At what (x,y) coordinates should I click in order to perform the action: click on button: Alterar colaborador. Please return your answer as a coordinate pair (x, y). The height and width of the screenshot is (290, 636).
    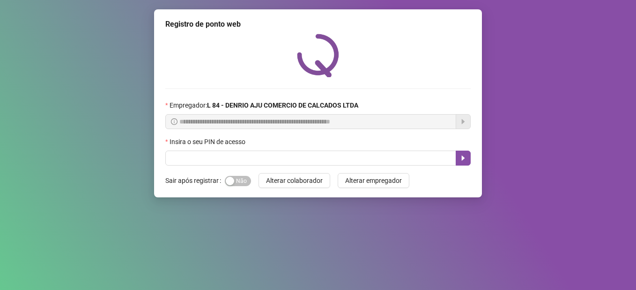
    Looking at the image, I should click on (294, 181).